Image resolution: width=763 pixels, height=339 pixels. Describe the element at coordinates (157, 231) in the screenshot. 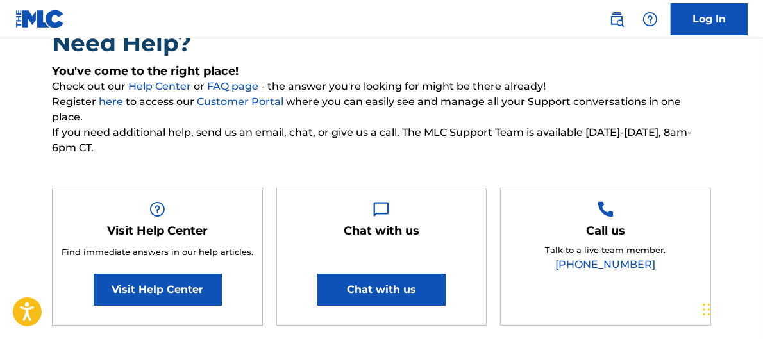

I see `h5: Visit Help Center` at that location.